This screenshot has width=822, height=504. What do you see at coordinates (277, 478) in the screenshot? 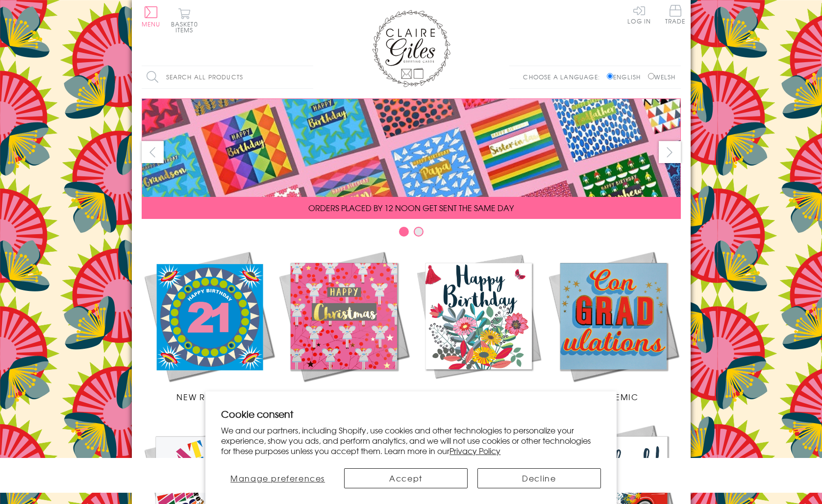
I see `span: Manage preferences` at bounding box center [277, 478].